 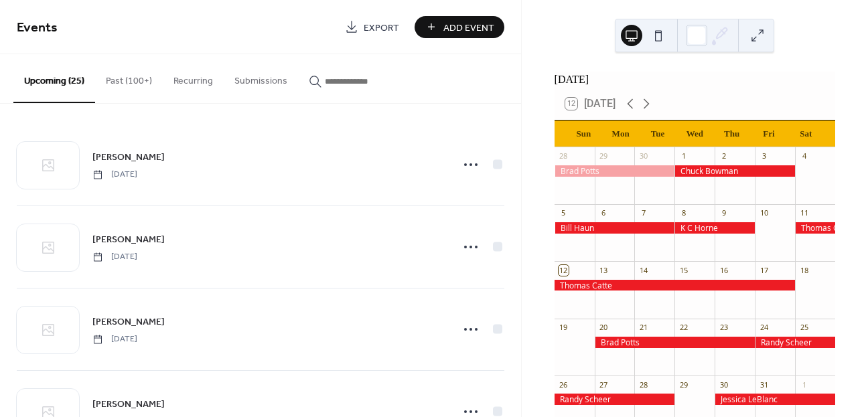 What do you see at coordinates (37, 27) in the screenshot?
I see `span: Events` at bounding box center [37, 27].